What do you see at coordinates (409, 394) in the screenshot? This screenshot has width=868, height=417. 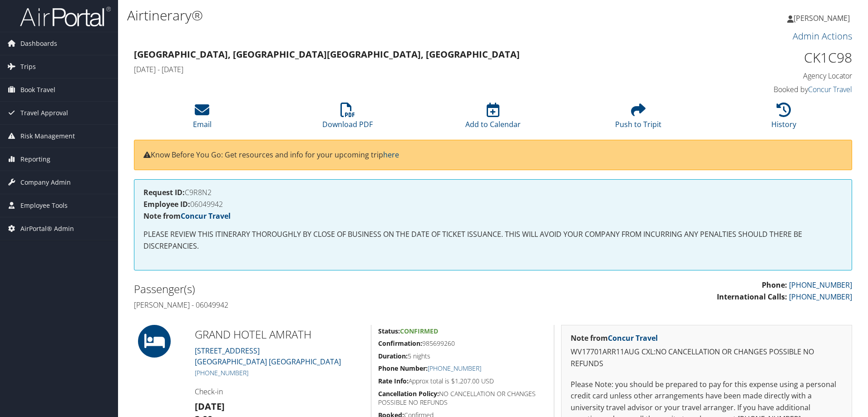 I see `strong: Cancellation Policy:` at bounding box center [409, 394].